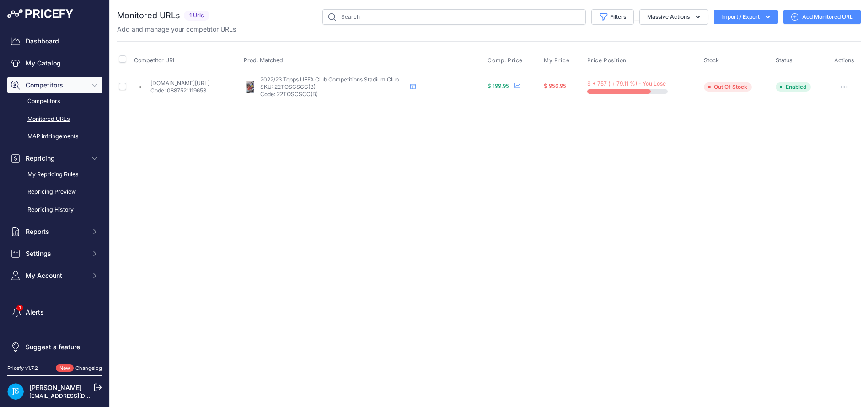  What do you see at coordinates (728, 87) in the screenshot?
I see `span: Out Of Stock` at bounding box center [728, 87].